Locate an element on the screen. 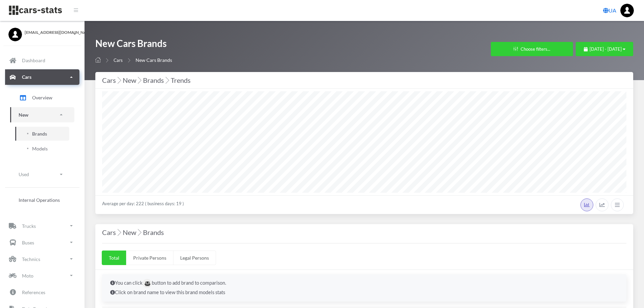 This screenshot has height=308, width=644. p: New is located at coordinates (23, 115).